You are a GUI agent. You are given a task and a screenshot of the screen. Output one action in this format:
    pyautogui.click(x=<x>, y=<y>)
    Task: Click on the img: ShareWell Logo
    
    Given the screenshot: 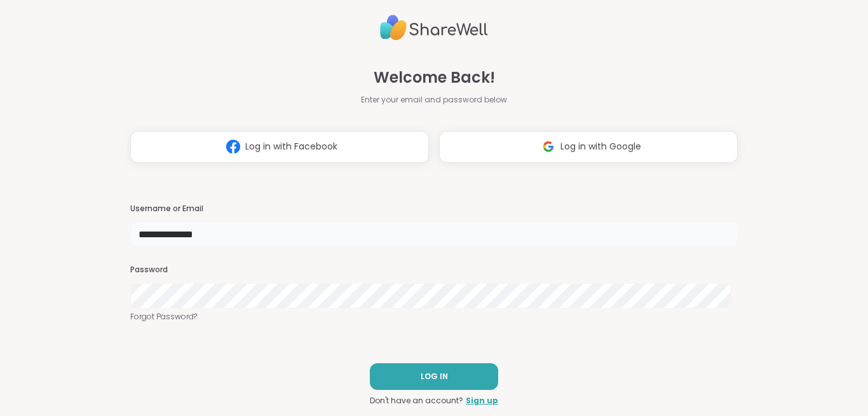 What is the action you would take?
    pyautogui.click(x=434, y=27)
    